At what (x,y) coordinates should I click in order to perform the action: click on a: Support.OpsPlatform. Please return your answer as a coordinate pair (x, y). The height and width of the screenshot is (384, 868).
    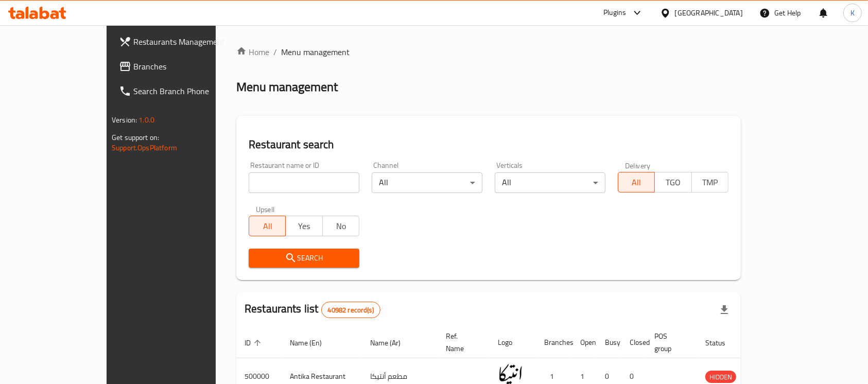
    Looking at the image, I should click on (144, 148).